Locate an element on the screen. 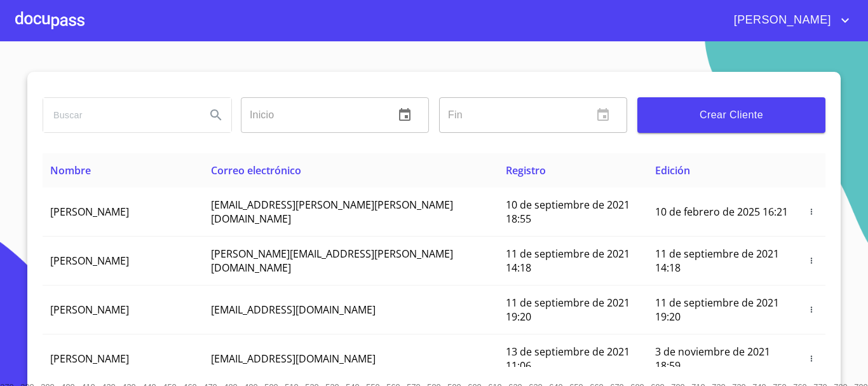 The height and width of the screenshot is (386, 868). span: Registro is located at coordinates (525, 171).